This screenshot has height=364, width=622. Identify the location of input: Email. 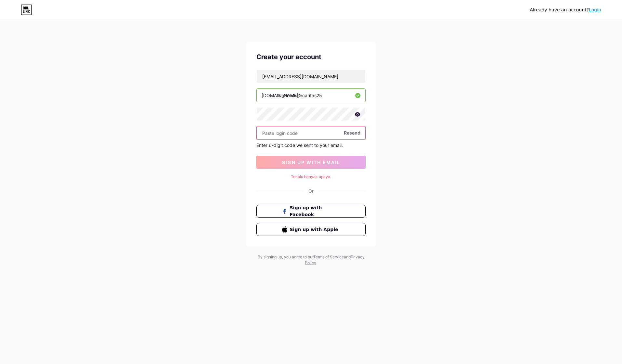
(311, 76).